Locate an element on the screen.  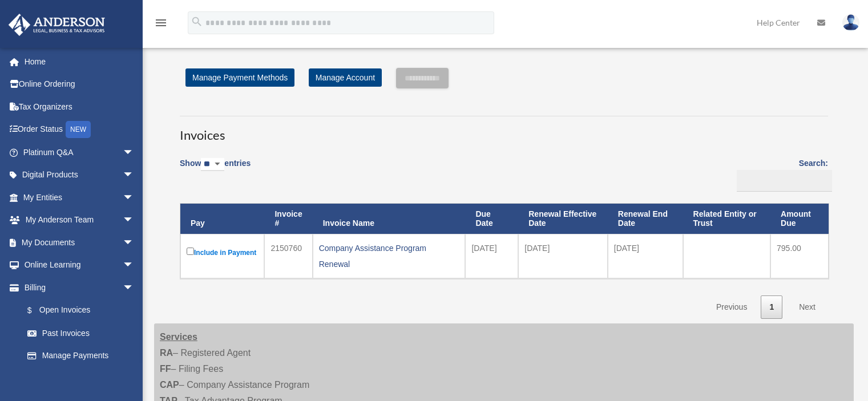
label: Show entries is located at coordinates (215, 170).